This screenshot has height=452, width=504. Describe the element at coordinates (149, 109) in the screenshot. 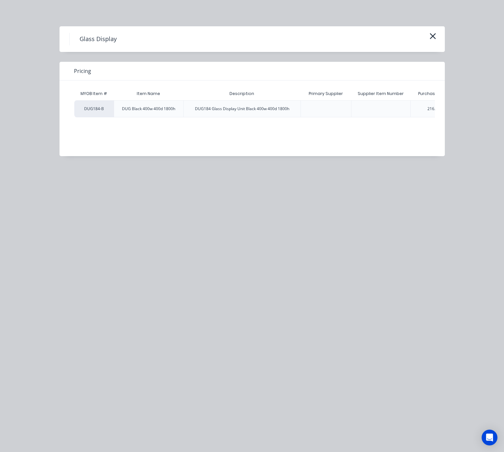

I see `div: DUG Black 400w 400d 1800h` at that location.